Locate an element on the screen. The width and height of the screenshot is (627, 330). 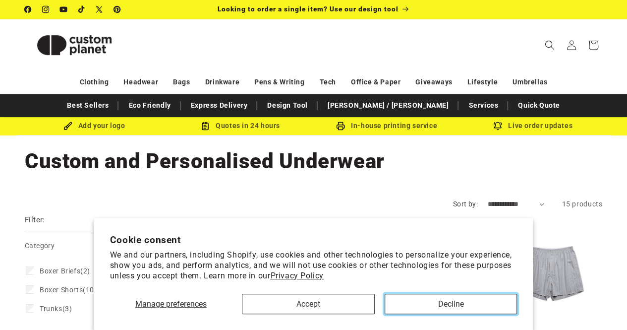
span: Category is located at coordinates (40, 245).